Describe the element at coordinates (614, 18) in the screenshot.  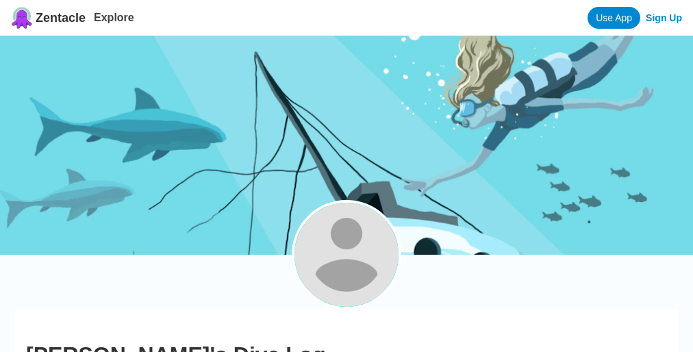
I see `a: Use App` at that location.